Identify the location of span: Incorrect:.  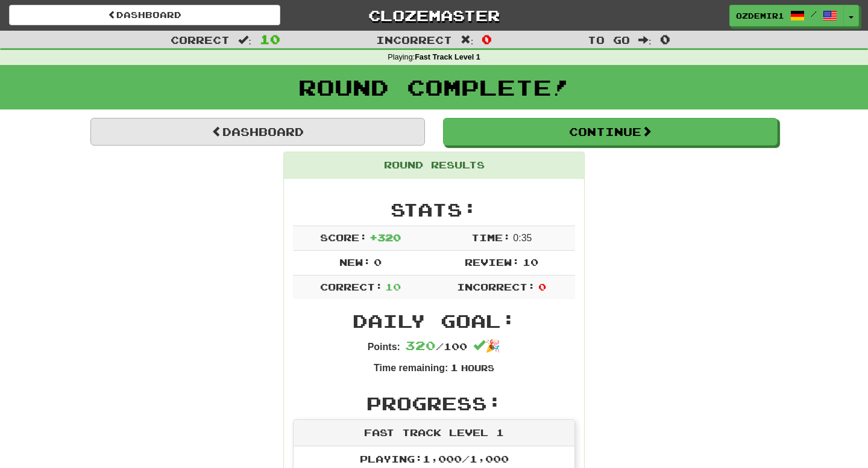
(496, 287).